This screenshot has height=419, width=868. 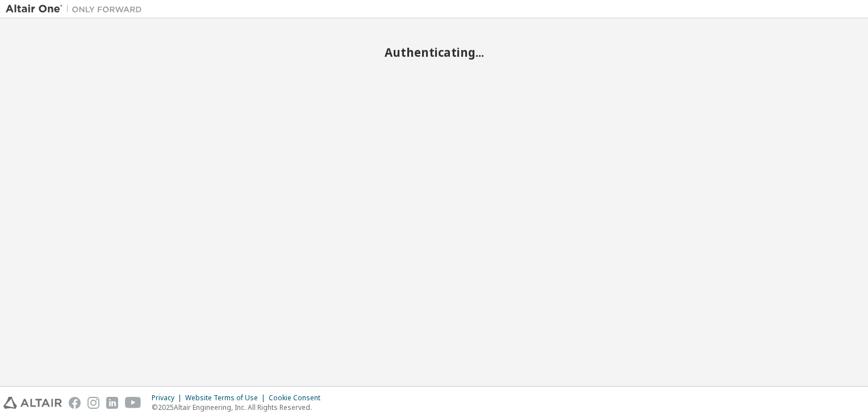 What do you see at coordinates (77, 9) in the screenshot?
I see `img: Altair One` at bounding box center [77, 9].